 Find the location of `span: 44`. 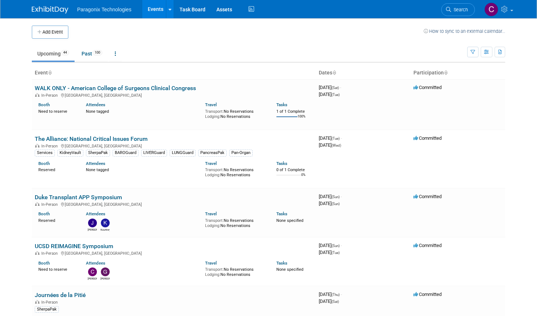

span: 44 is located at coordinates (65, 53).